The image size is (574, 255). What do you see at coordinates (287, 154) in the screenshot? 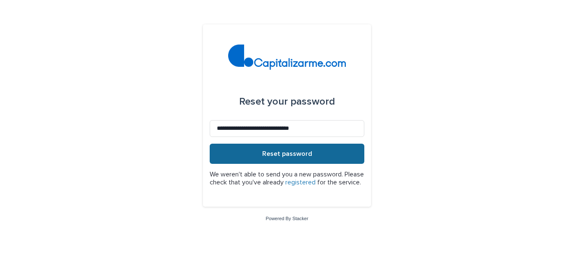
I see `button: Reset password` at bounding box center [287, 154].